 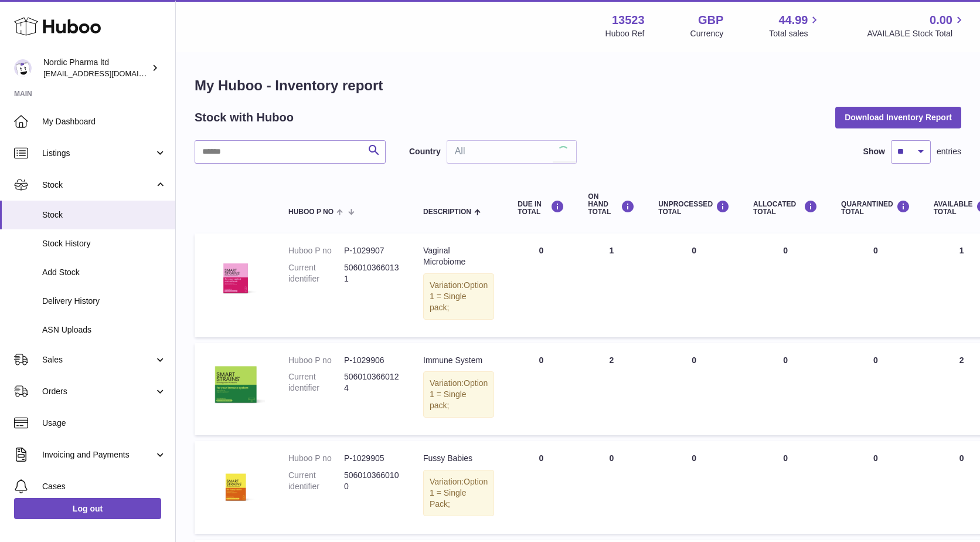 What do you see at coordinates (793, 20) in the screenshot?
I see `span: 44.99` at bounding box center [793, 20].